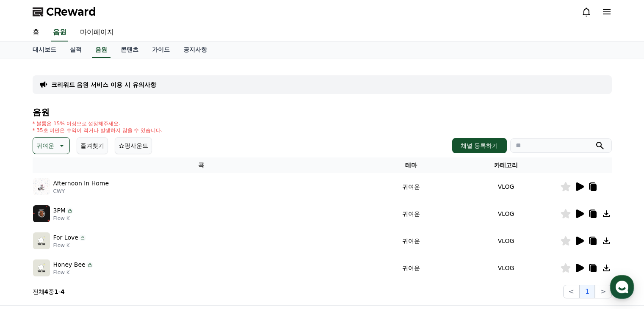  Describe the element at coordinates (588, 292) in the screenshot. I see `button: 1` at that location.